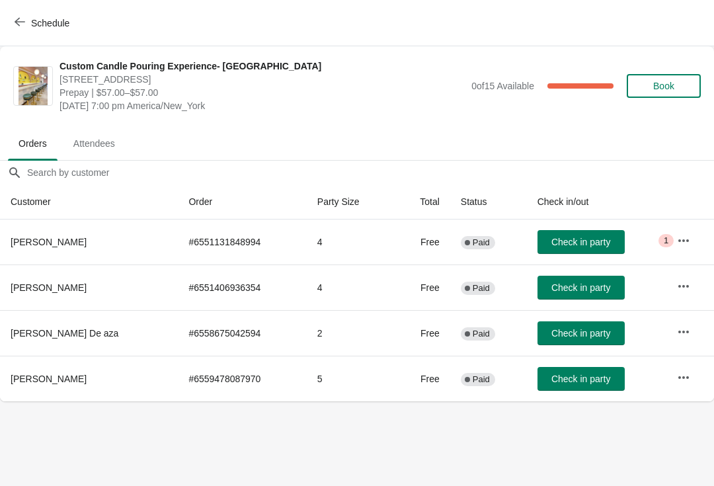 Image resolution: width=714 pixels, height=486 pixels. What do you see at coordinates (242, 332) in the screenshot?
I see `td: # 6558675042594` at bounding box center [242, 332].